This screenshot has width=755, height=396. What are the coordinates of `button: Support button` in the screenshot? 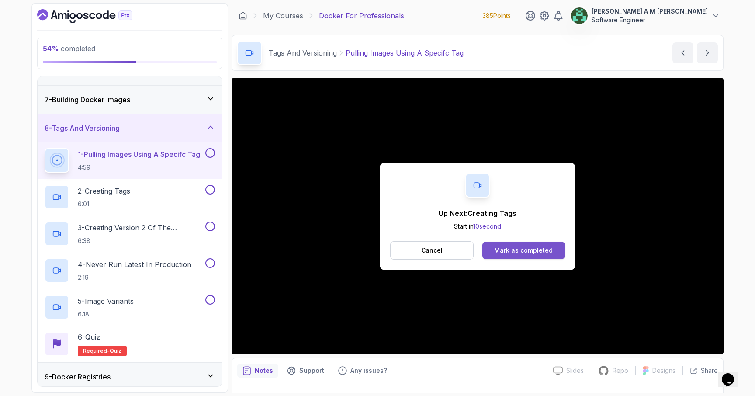 It's located at (306, 371).